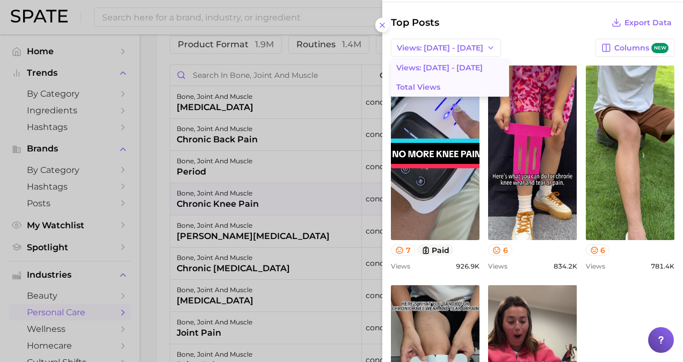 Image resolution: width=683 pixels, height=362 pixels. What do you see at coordinates (467, 266) in the screenshot?
I see `span: 926.9k` at bounding box center [467, 266].